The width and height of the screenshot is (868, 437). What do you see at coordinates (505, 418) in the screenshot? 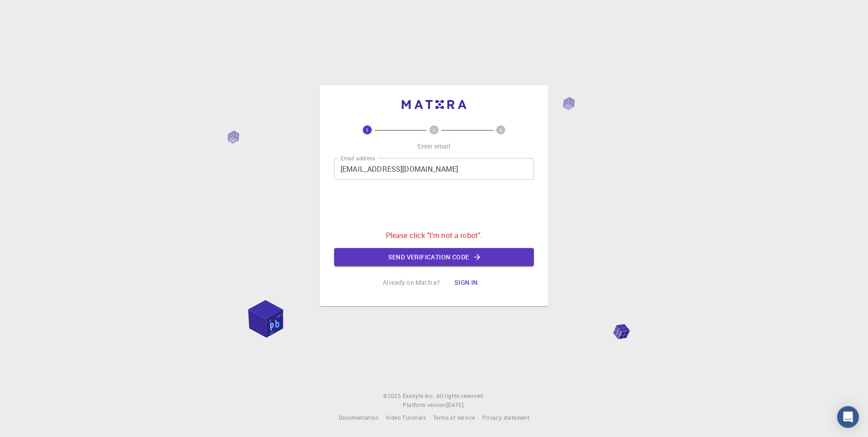
I see `a: Privacy statement` at bounding box center [505, 418].